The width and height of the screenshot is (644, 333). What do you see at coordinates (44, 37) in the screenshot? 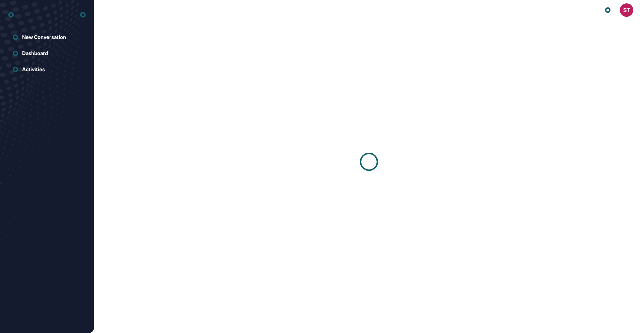
I see `div: New Conversation` at bounding box center [44, 37].